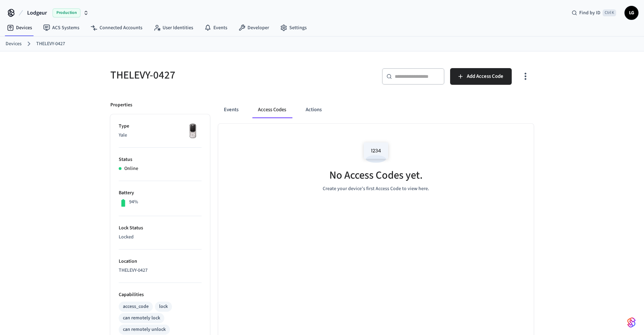  I want to click on div: access_code, so click(136, 307).